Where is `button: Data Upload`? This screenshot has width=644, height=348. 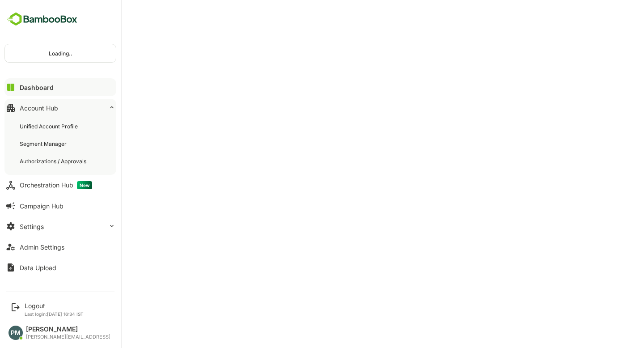 button: Data Upload is located at coordinates (61, 267).